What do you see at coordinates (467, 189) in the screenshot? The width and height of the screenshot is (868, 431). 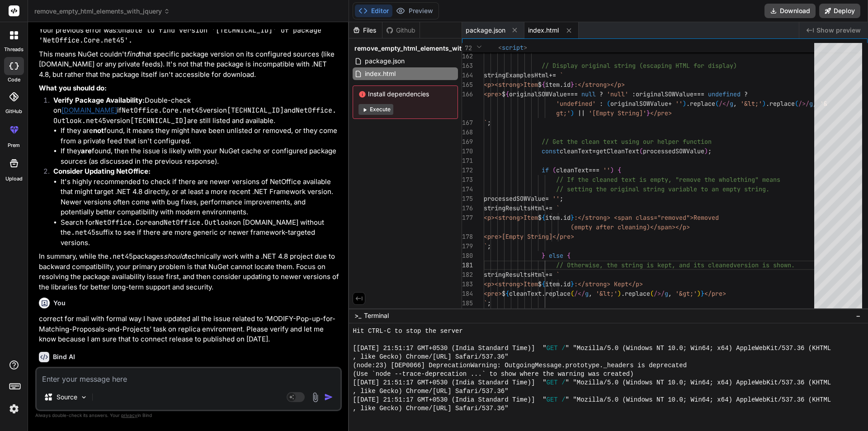 I see `div: 174` at bounding box center [467, 189].